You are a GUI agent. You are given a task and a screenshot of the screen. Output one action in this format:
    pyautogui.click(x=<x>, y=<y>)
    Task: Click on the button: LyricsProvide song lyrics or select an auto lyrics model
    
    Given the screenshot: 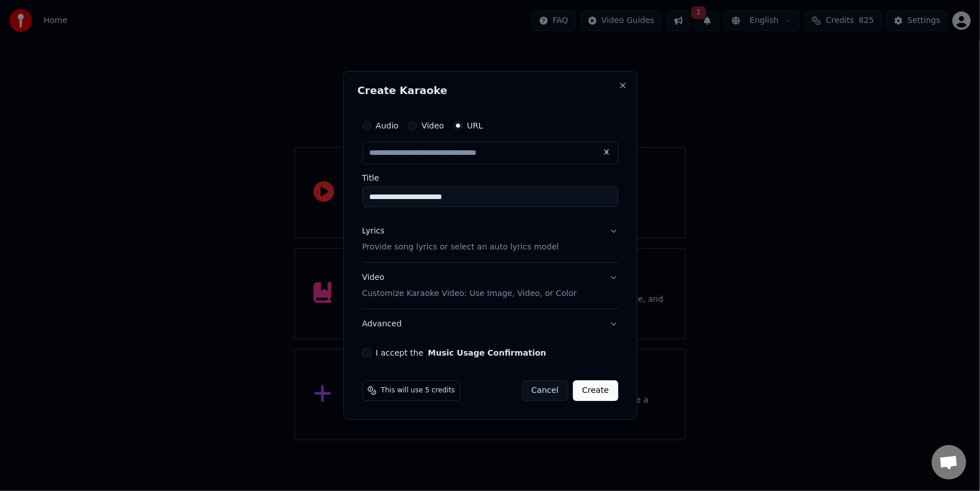 What is the action you would take?
    pyautogui.click(x=490, y=239)
    